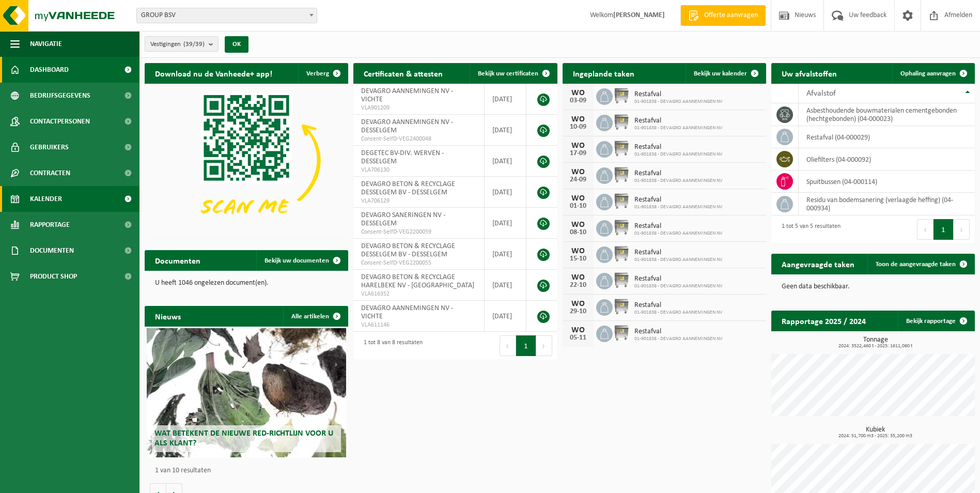  Describe the element at coordinates (725, 73) in the screenshot. I see `a: Bekijk uw kalender` at that location.